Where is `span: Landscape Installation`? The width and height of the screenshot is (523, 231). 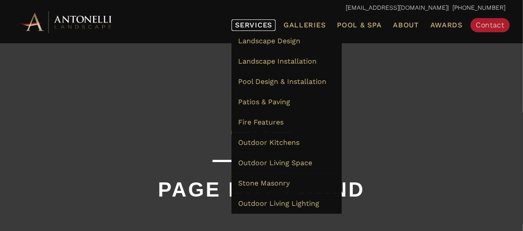
span: Landscape Installation is located at coordinates (278, 61).